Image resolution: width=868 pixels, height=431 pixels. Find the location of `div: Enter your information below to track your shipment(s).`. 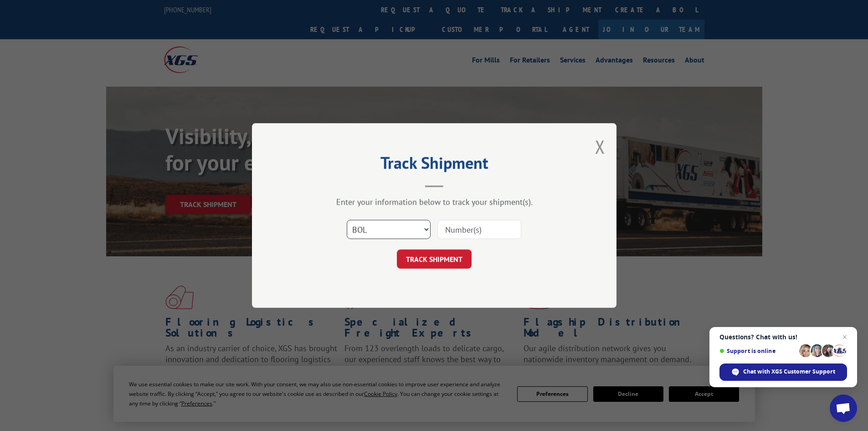

div: Enter your information below to track your shipment(s). is located at coordinates (434, 202).